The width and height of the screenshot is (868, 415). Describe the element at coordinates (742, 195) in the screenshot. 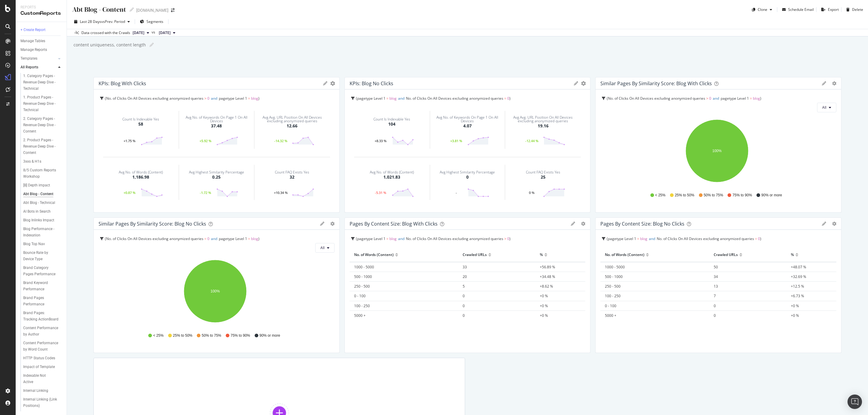

I see `span: 75% to 90%` at that location.